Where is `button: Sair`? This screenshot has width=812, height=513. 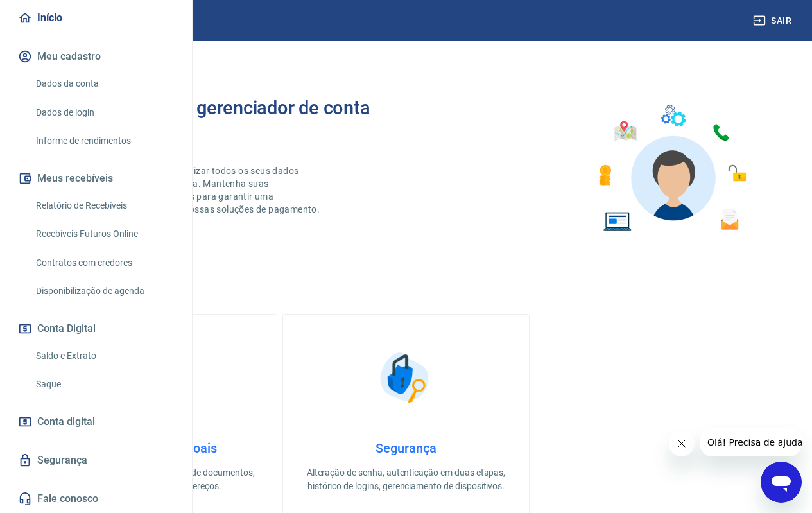 button: Sair is located at coordinates (773, 20).